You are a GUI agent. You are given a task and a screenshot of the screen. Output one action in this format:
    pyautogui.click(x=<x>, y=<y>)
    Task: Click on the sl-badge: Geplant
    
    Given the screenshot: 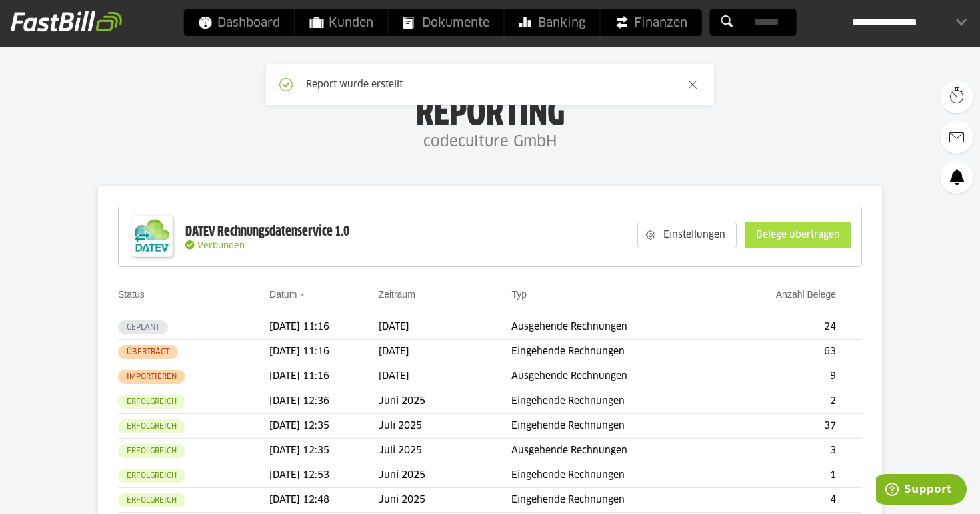 What is the action you would take?
    pyautogui.click(x=143, y=327)
    